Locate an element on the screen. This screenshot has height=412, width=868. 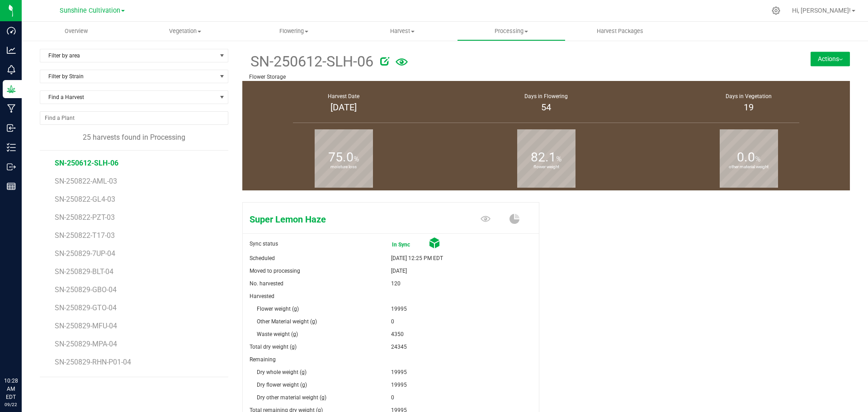
span: Scheduled is located at coordinates (263, 258).